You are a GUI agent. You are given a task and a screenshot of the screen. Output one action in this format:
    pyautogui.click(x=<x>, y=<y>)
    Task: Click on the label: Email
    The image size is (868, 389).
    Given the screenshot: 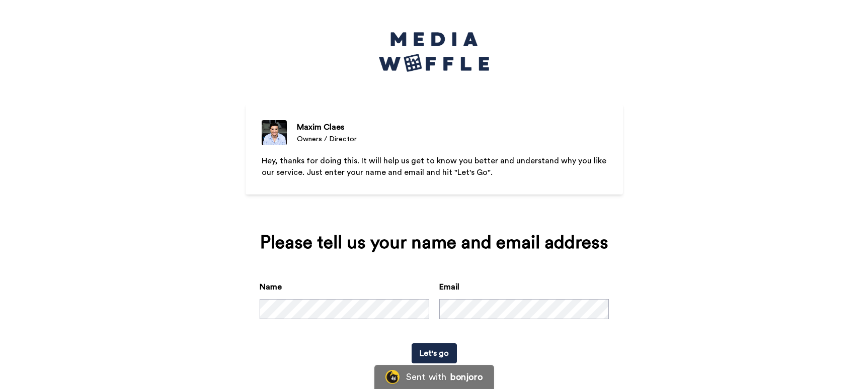 What is the action you would take?
    pyautogui.click(x=450, y=287)
    